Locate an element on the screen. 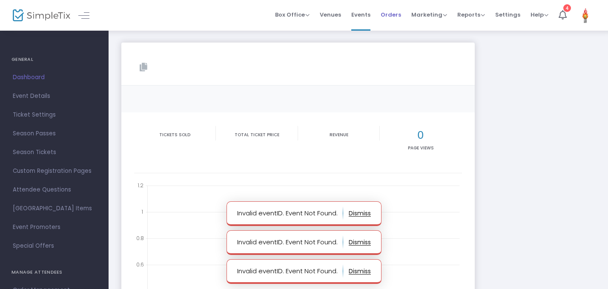  span: Ticket Settings is located at coordinates (54, 115).